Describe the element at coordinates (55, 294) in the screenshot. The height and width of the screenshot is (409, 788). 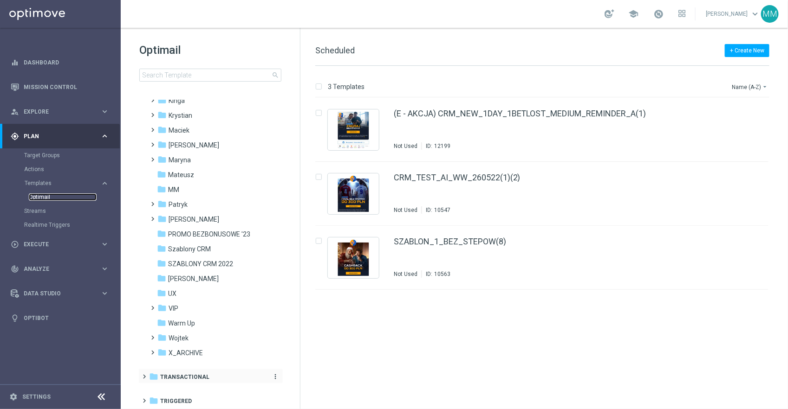
I see `div: Data Studio` at that location.